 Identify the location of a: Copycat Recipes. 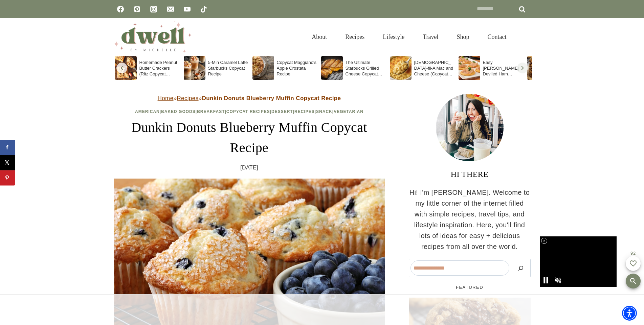
(248, 112).